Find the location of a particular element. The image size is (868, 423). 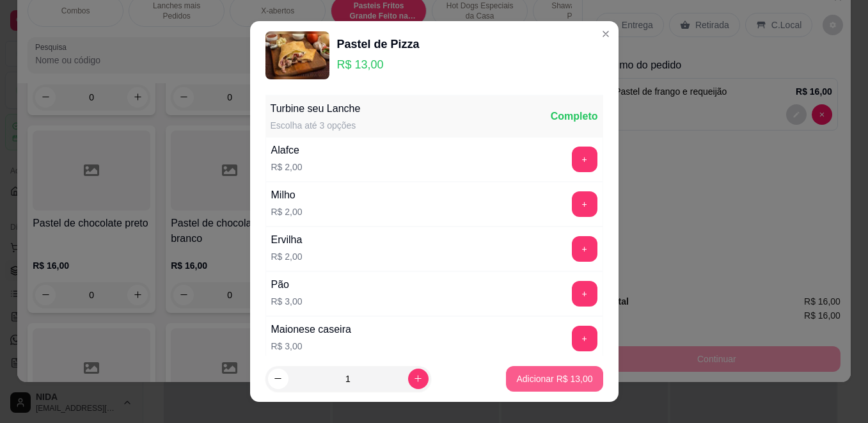

p: Adicionar R$ 13,00 is located at coordinates (554, 379).